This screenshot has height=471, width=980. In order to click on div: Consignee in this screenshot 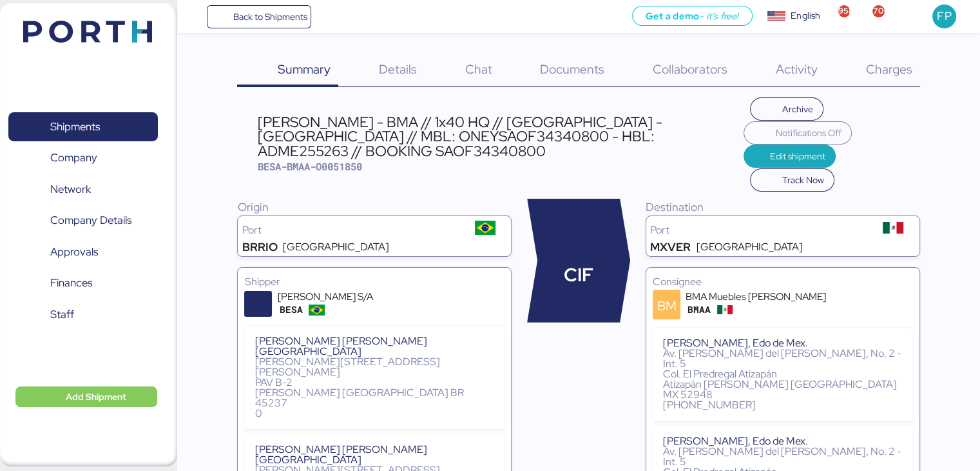, I will do `click(783, 282)`.